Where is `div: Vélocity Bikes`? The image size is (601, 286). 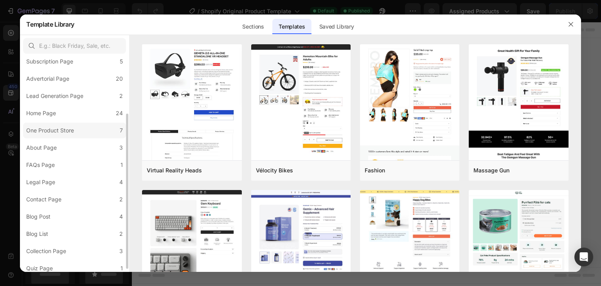 div: Vélocity Bikes is located at coordinates (274, 170).